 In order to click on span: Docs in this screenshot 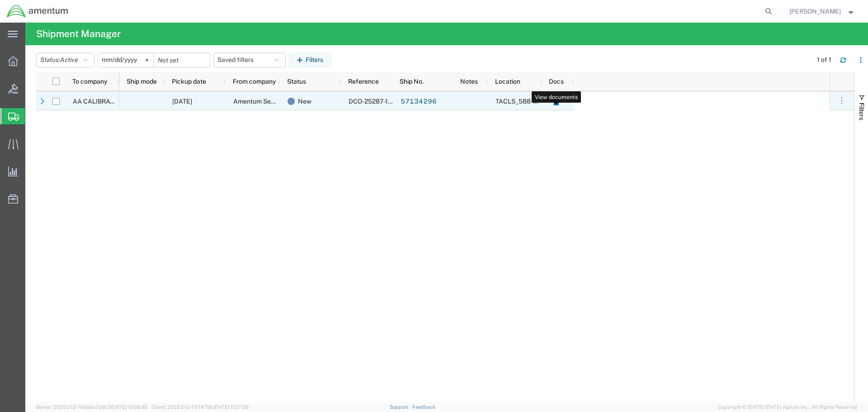, I will do `click(556, 81)`.